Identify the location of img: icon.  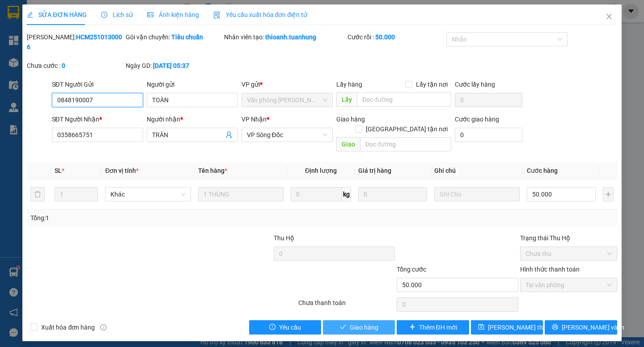
(217, 15).